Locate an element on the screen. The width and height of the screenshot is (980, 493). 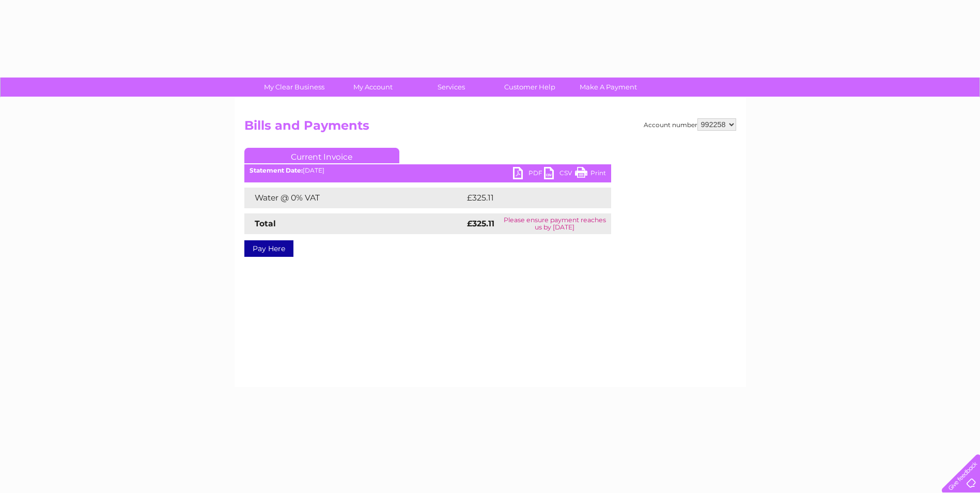
a: PDF is located at coordinates (529, 174).